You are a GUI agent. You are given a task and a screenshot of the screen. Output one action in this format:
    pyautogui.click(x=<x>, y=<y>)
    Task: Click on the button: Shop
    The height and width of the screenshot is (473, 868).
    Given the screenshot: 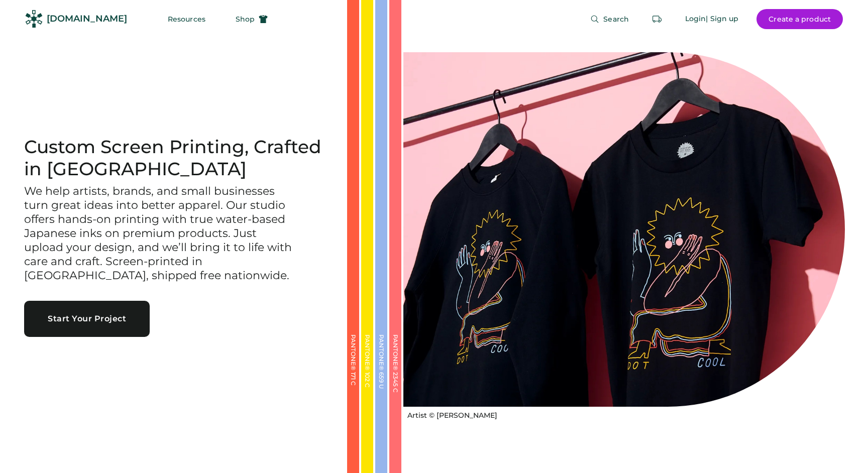 What is the action you would take?
    pyautogui.click(x=251, y=19)
    